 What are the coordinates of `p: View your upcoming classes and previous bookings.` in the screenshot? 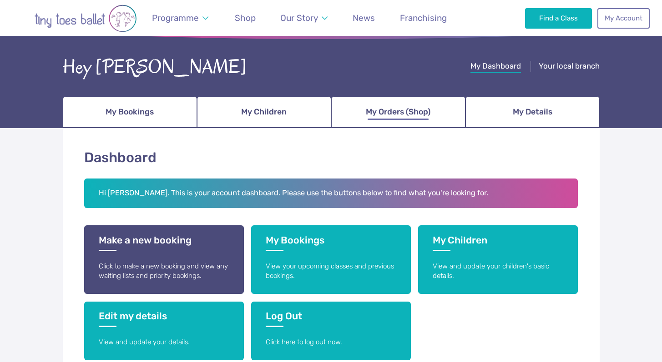 It's located at (331, 271).